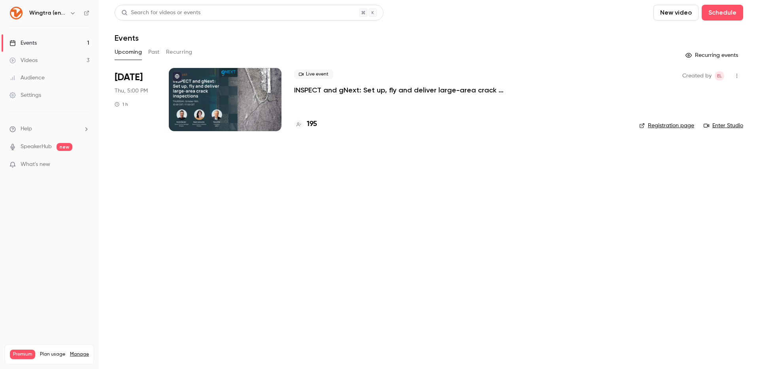  I want to click on button: Past, so click(154, 52).